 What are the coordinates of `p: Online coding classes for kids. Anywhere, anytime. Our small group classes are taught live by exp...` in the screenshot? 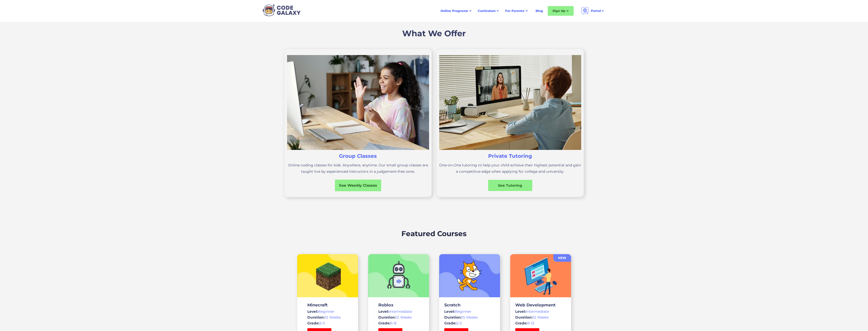 It's located at (358, 168).